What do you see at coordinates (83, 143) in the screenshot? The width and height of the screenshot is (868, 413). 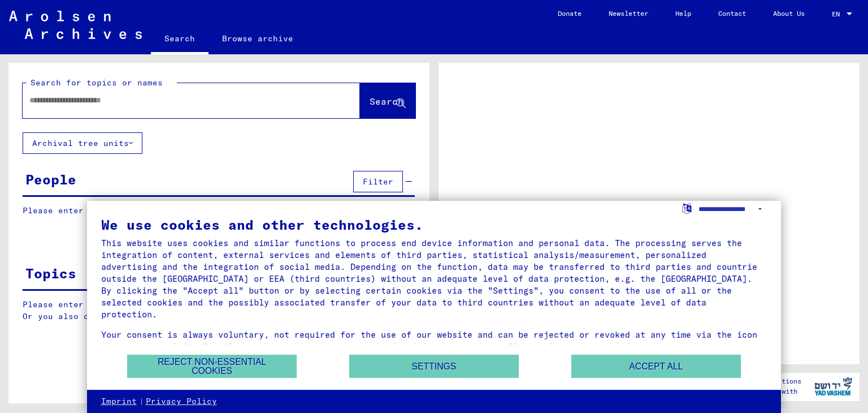 I see `button: Archival tree units` at bounding box center [83, 143].